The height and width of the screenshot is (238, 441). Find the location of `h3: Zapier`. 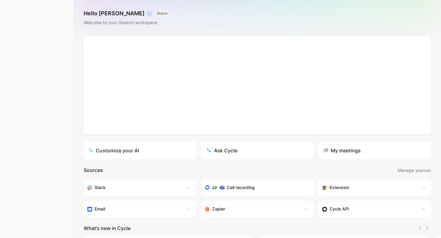

h3: Zapier is located at coordinates (219, 209).